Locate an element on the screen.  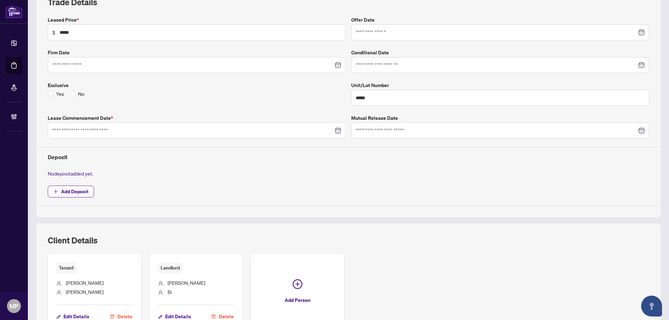
span: plus-circle is located at coordinates (298, 284).